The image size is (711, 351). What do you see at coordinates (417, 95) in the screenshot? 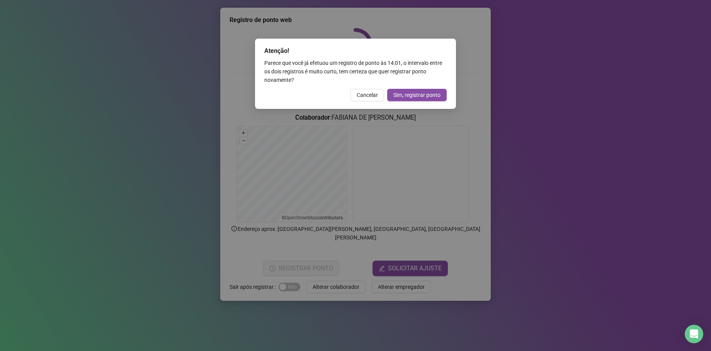
I see `button: Sim, registrar ponto` at bounding box center [417, 95].